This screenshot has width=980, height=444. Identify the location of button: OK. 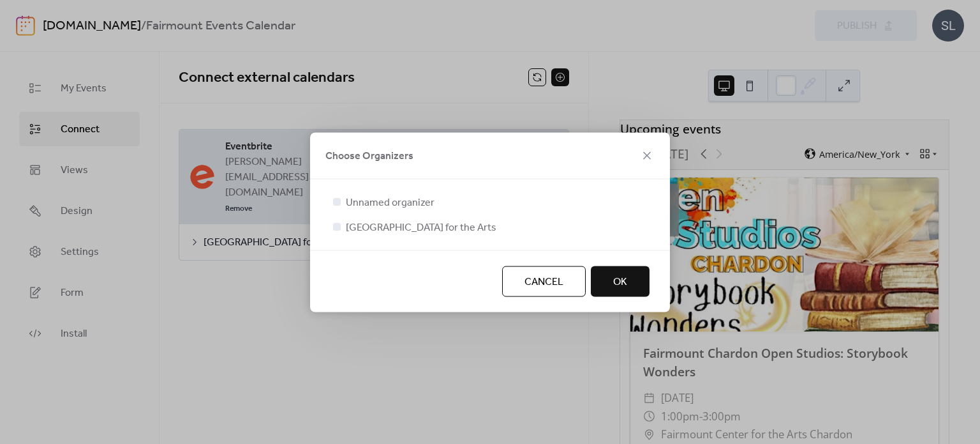
(620, 281).